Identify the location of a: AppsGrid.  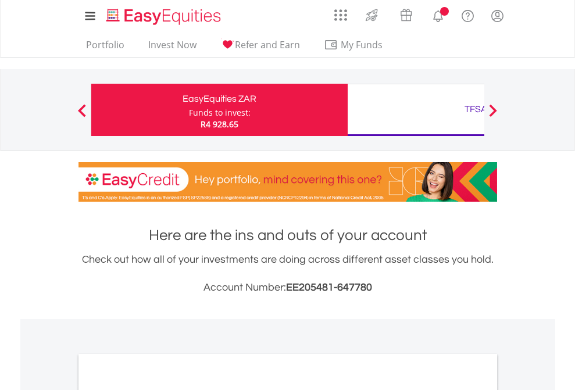
(340, 12).